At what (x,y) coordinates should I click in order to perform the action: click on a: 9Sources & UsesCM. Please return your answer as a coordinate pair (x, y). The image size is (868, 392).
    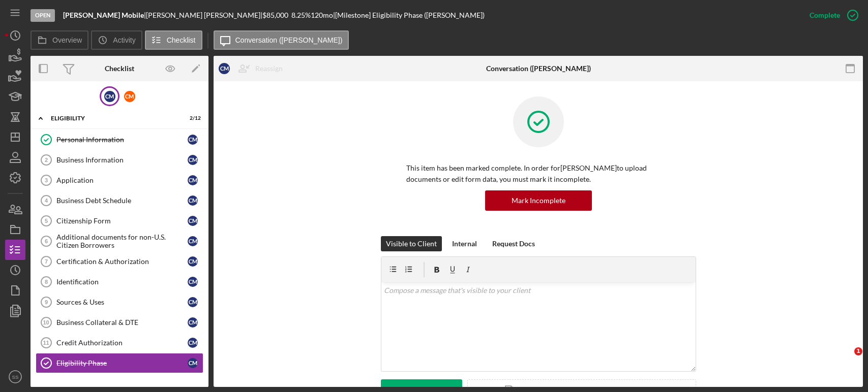
    Looking at the image, I should click on (120, 302).